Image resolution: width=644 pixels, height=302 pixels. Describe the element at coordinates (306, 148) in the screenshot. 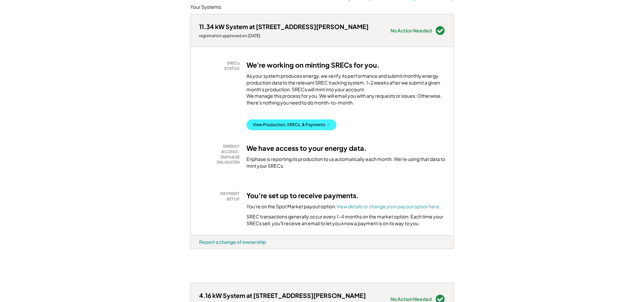

I see `h3: We have access to your energy data.` at that location.